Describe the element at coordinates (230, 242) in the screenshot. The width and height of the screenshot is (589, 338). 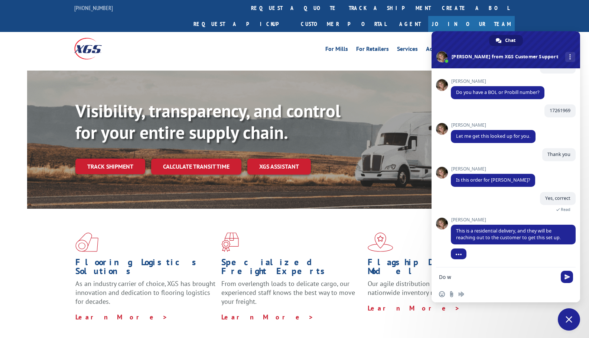
I see `img: xgs-icon-focused-on-flooring-red` at that location.